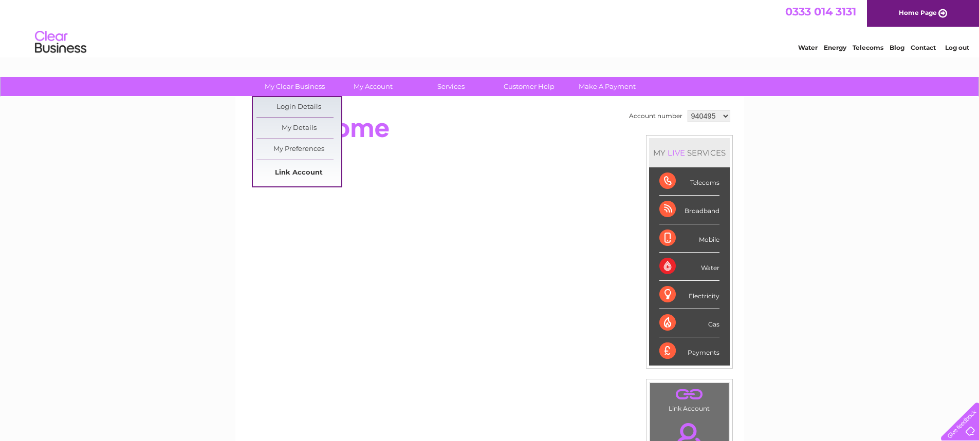 Image resolution: width=979 pixels, height=441 pixels. What do you see at coordinates (868, 47) in the screenshot?
I see `a: Telecoms` at bounding box center [868, 47].